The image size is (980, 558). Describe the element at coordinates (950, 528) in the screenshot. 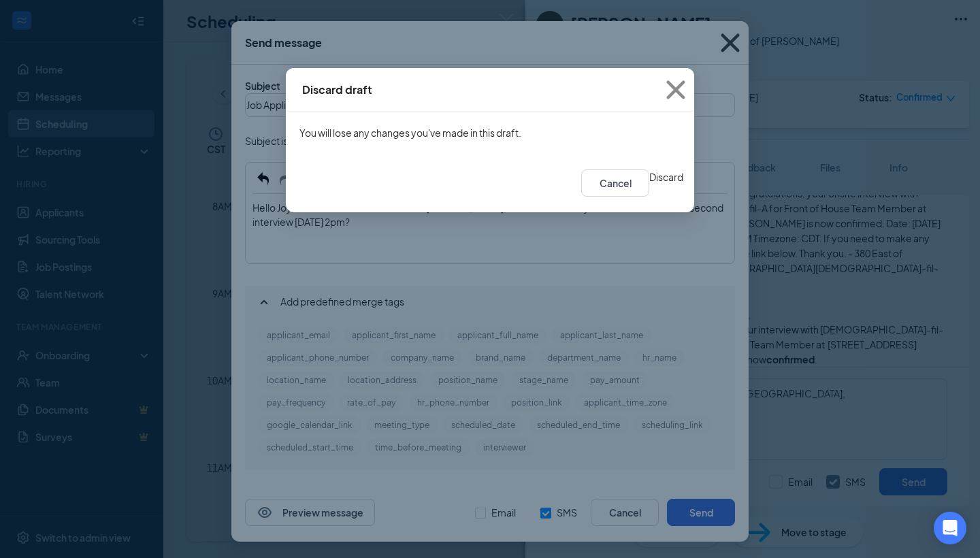

I see `div: Open Intercom Messenger` at that location.